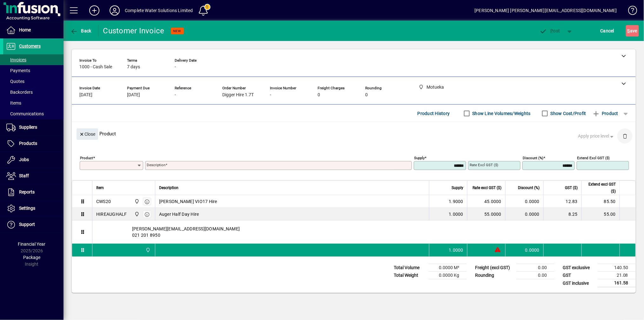 This screenshot has width=644, height=320. Describe the element at coordinates (579, 275) in the screenshot. I see `td: GST` at that location.